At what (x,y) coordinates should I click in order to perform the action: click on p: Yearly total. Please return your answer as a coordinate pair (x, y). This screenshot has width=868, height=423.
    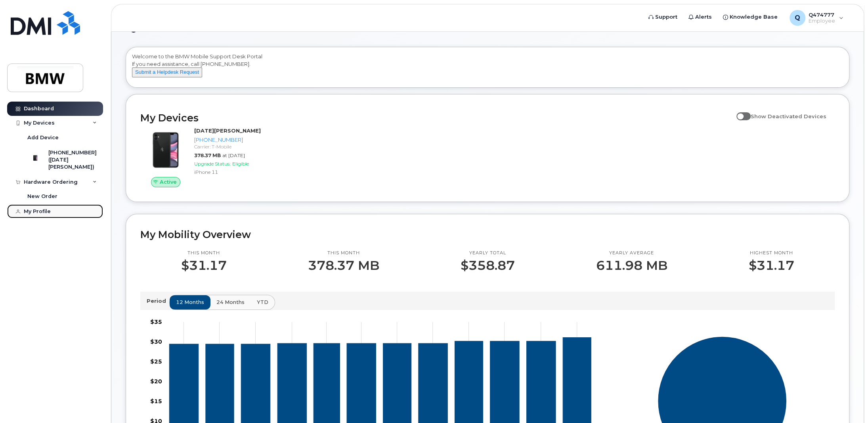
    Looking at the image, I should click on (487, 253).